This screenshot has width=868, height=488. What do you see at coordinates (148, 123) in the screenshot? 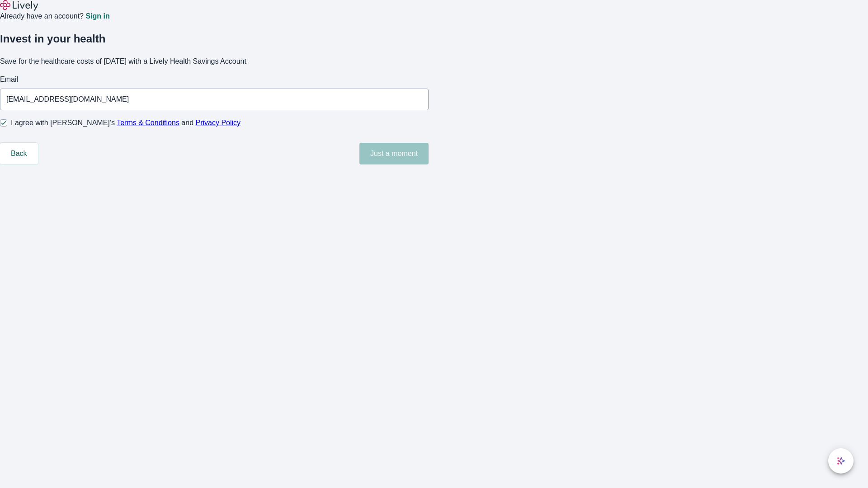
I see `a: Terms & Conditions` at bounding box center [148, 123].